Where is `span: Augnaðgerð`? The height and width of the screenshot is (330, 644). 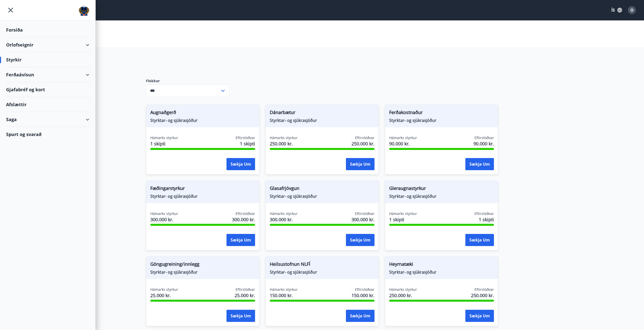
span: Augnaðgerð is located at coordinates (203, 113).